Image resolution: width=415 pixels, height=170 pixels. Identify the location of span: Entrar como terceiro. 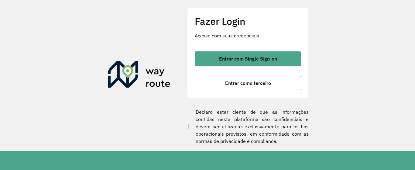
(248, 83).